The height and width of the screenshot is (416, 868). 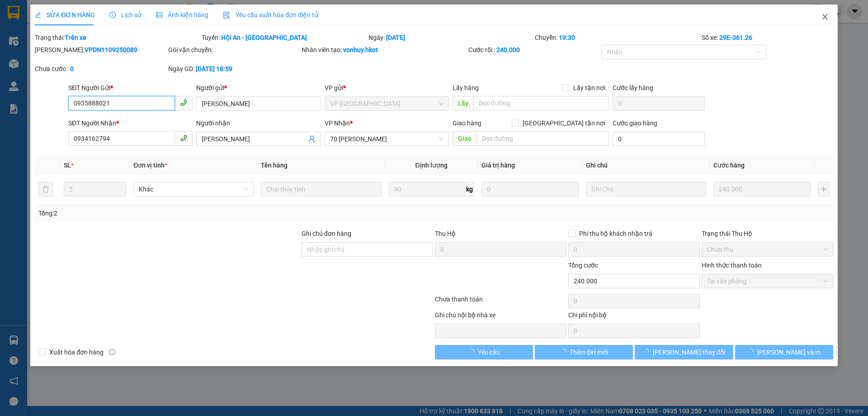 What do you see at coordinates (767, 38) in the screenshot?
I see `div: Số xe:` at bounding box center [767, 38].